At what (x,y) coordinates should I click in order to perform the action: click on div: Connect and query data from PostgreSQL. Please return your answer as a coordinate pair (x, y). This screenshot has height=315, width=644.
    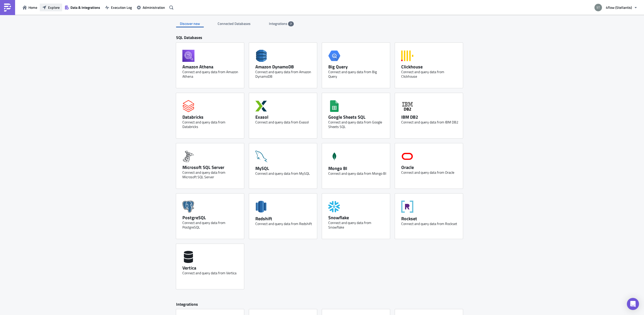
    Looking at the image, I should click on (211, 225).